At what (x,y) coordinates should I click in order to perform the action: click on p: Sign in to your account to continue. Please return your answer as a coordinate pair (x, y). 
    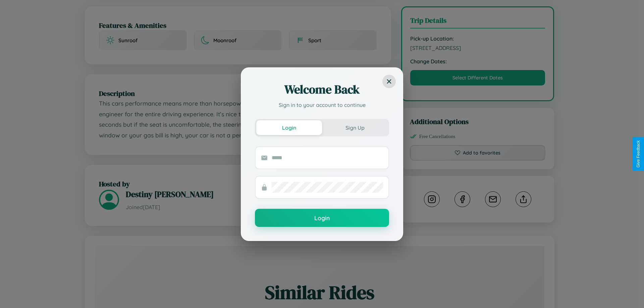
    Looking at the image, I should click on (322, 105).